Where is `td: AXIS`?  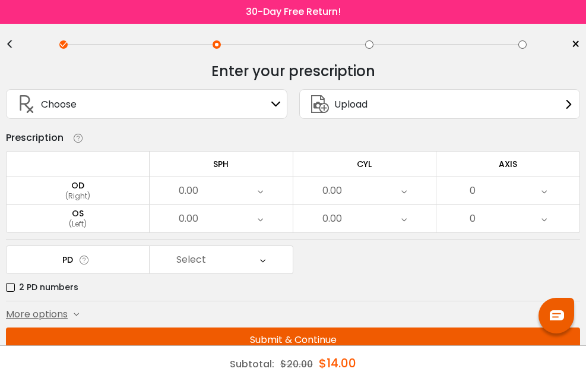
td: AXIS is located at coordinates (508, 163).